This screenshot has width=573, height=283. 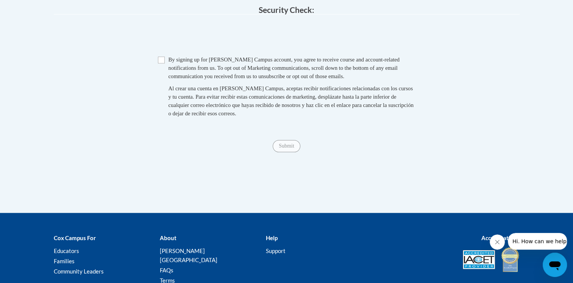 I want to click on b: Cox Campus For, so click(x=75, y=238).